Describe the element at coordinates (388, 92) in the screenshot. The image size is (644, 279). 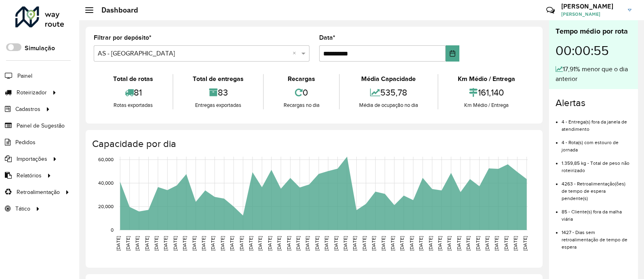
I see `div: 535,78` at that location.